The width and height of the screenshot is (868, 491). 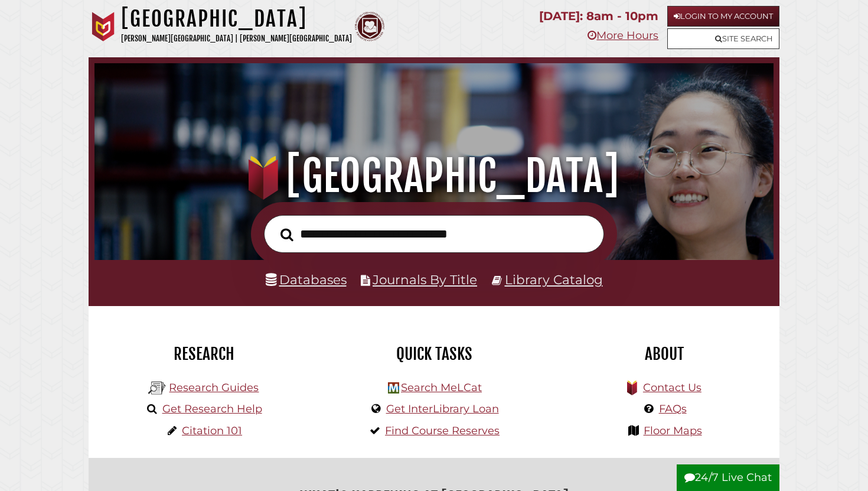 What do you see at coordinates (104, 26) in the screenshot?
I see `img: Calvin University` at bounding box center [104, 26].